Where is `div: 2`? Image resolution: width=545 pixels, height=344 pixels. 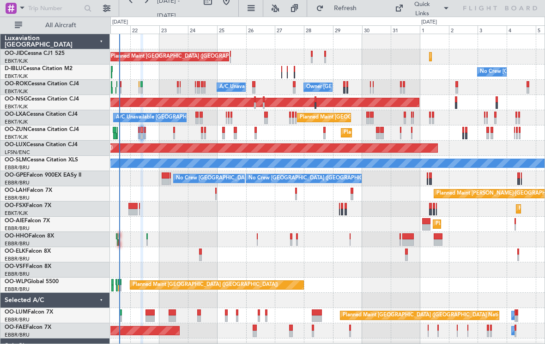
div: 2 is located at coordinates (463, 30).